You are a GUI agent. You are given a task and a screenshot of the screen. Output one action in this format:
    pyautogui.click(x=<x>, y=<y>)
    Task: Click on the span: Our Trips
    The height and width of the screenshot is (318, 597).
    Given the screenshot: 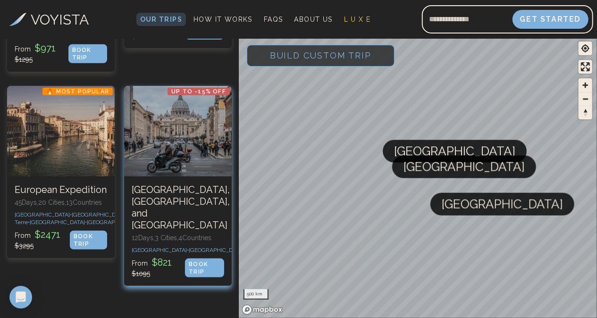 What is the action you would take?
    pyautogui.click(x=161, y=19)
    